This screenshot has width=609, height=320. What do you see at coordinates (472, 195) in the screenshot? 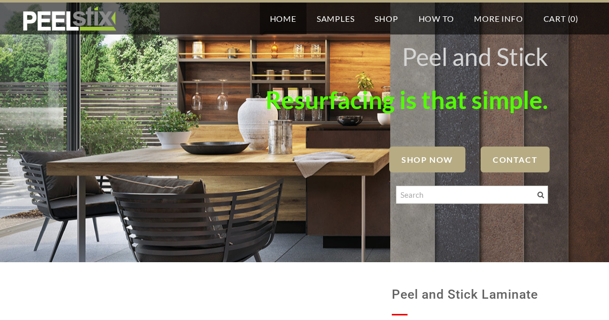
I see `input: Search` at bounding box center [472, 195].